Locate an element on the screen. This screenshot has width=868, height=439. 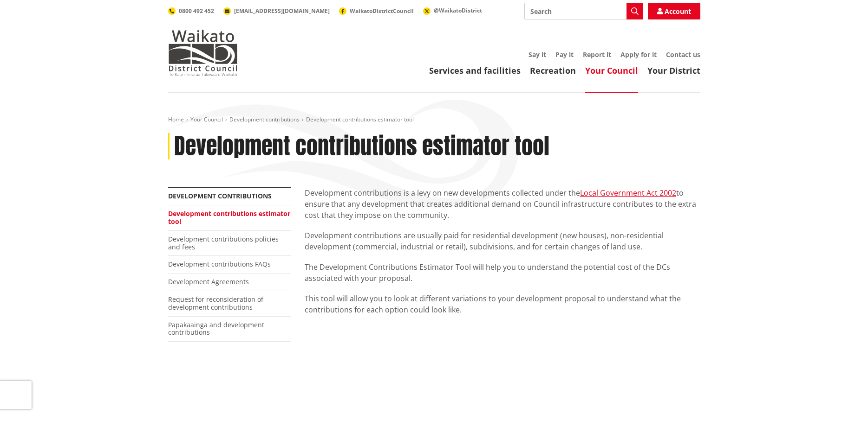
p: Development contributions are usually paid for residential development (new houses), non-resident... is located at coordinates (502, 241).